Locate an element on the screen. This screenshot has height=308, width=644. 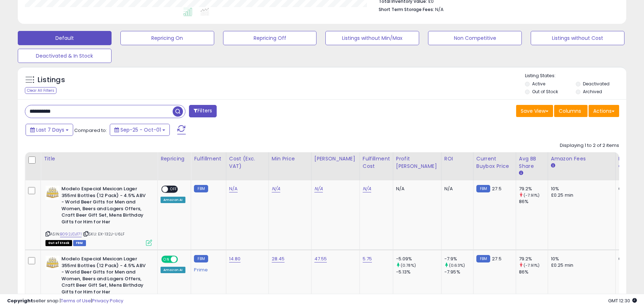
button: Listings without Cost is located at coordinates (578, 38).